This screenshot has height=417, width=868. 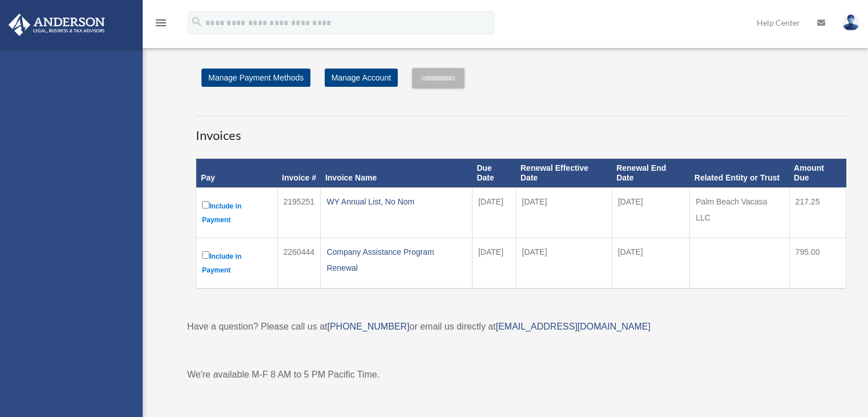 What do you see at coordinates (852, 22) in the screenshot?
I see `img: User Pic` at bounding box center [852, 22].